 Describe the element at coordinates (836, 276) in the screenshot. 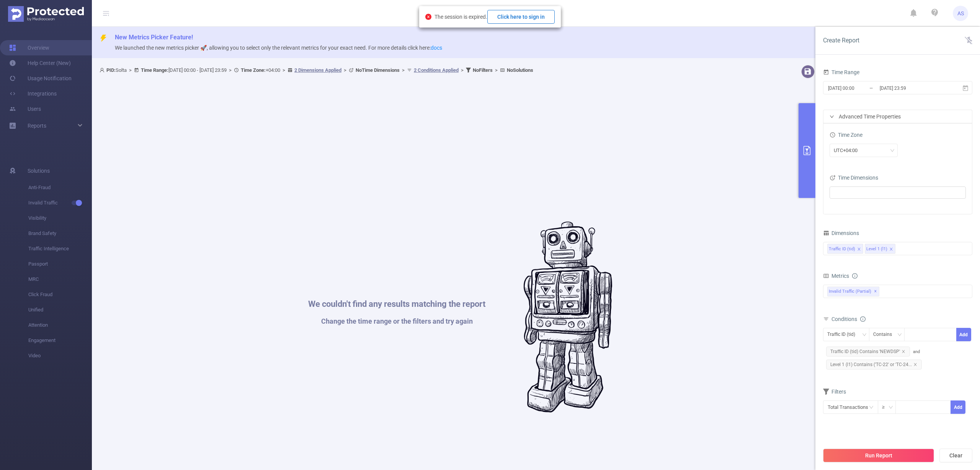

I see `span: Metrics` at that location.